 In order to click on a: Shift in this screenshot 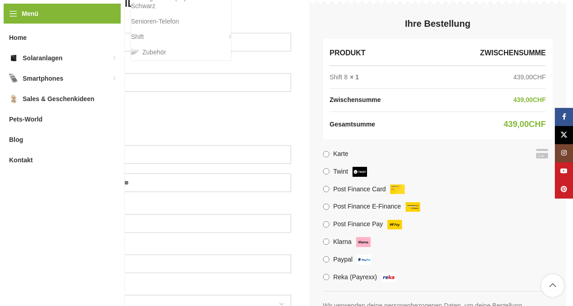, I will do `click(181, 37)`.